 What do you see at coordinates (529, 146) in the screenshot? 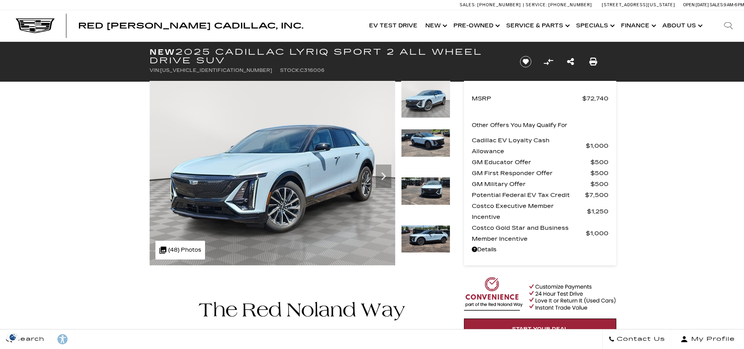
I see `span: Cadillac EV Loyalty Cash Allowance` at bounding box center [529, 146].